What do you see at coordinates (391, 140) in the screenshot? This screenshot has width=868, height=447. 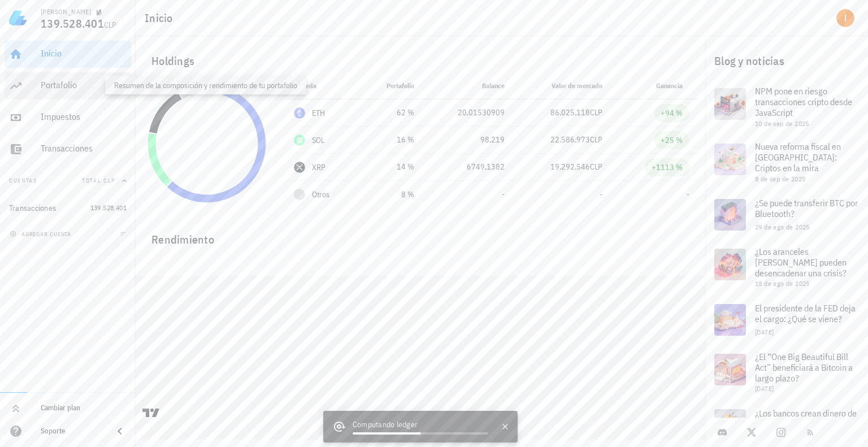 I see `div: 16 %` at bounding box center [391, 140].